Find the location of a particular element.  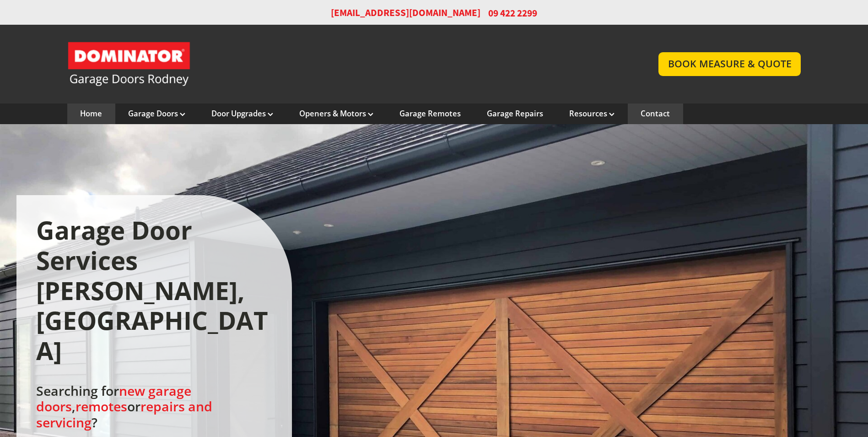

a: Resources is located at coordinates (592, 113).